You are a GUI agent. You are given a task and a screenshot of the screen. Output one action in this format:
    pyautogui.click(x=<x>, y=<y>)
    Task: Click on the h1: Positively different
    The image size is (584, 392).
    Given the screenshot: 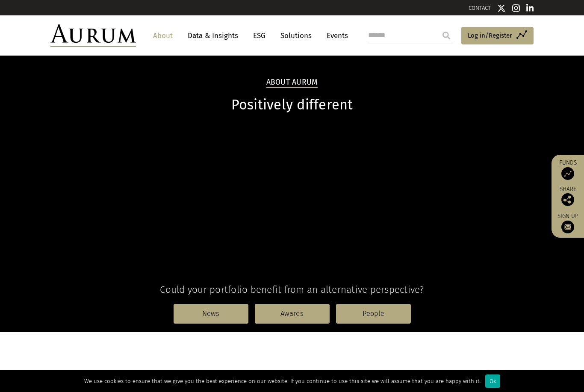 What is the action you would take?
    pyautogui.click(x=292, y=105)
    